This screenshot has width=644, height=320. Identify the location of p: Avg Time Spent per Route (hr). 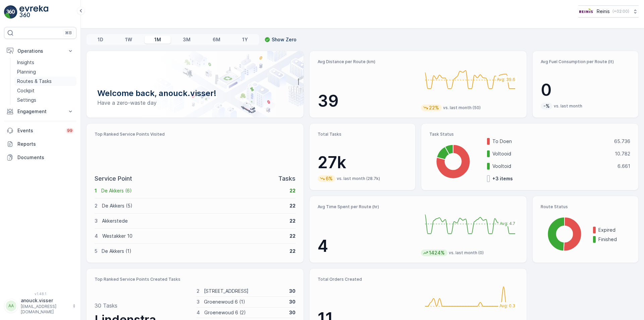
(367, 207).